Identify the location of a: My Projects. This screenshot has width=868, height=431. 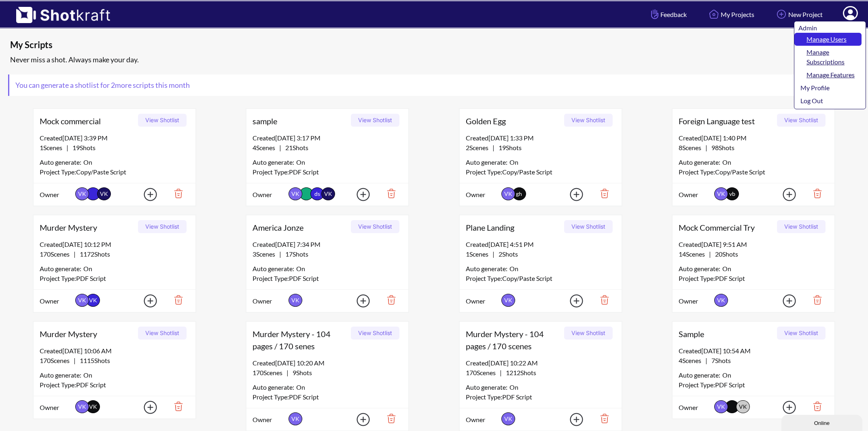
(730, 15).